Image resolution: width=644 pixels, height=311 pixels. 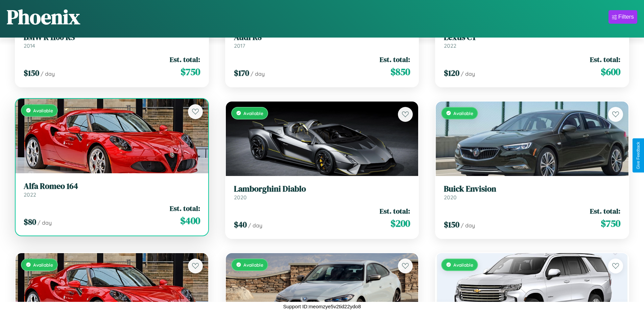 What do you see at coordinates (322, 192) in the screenshot?
I see `a: Lamborghini Diablo2020` at bounding box center [322, 192].